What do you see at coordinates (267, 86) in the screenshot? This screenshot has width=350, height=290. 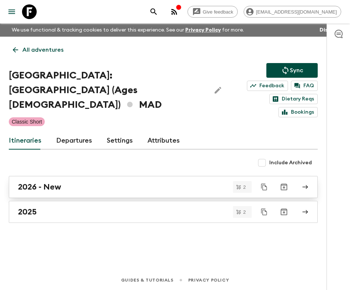 I see `a: Feedback` at bounding box center [267, 86].